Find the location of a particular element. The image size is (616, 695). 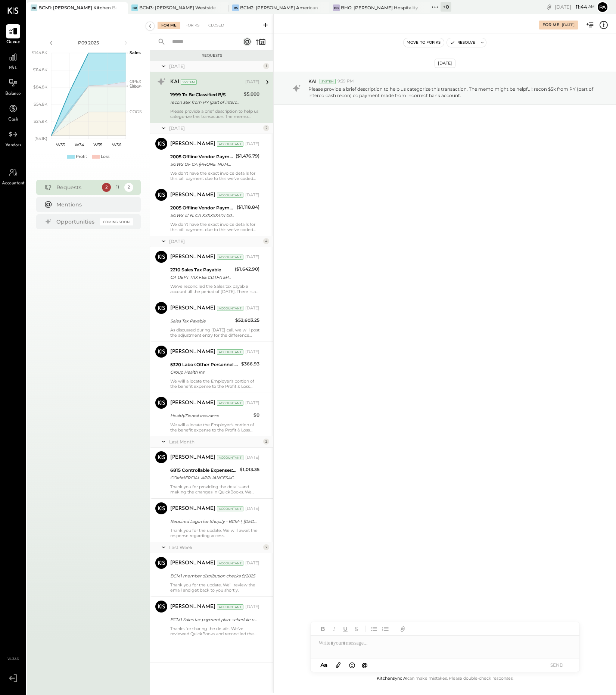

div: ($1,118.84) is located at coordinates (248, 207).